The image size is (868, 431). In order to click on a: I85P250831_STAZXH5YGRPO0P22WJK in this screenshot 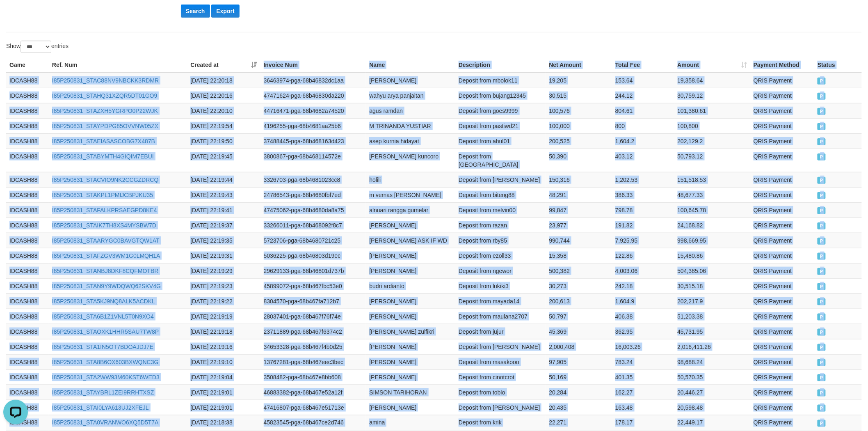, I will do `click(105, 111)`.